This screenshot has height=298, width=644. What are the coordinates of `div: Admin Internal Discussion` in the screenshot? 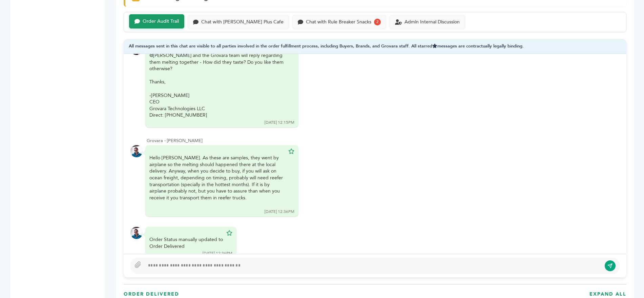 It's located at (432, 22).